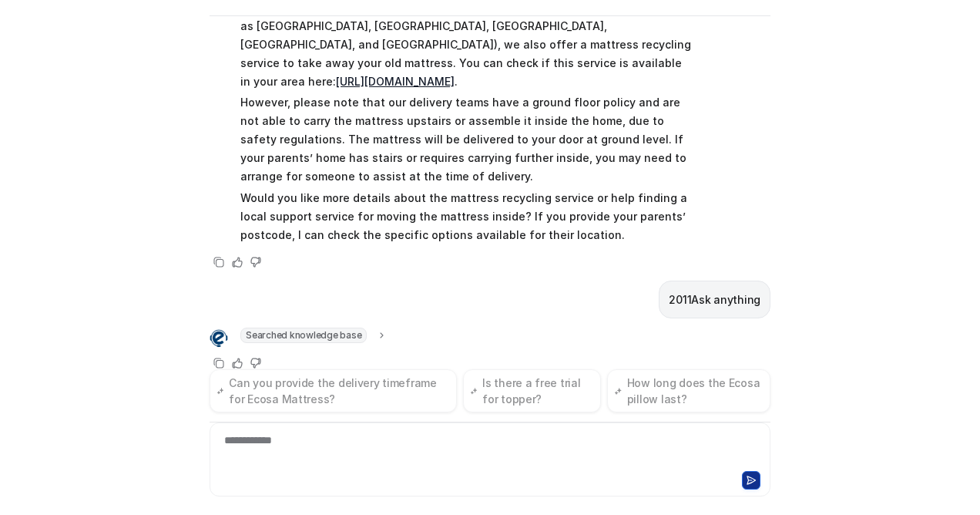  What do you see at coordinates (304, 335) in the screenshot?
I see `span: Searched knowledge base` at bounding box center [304, 335].